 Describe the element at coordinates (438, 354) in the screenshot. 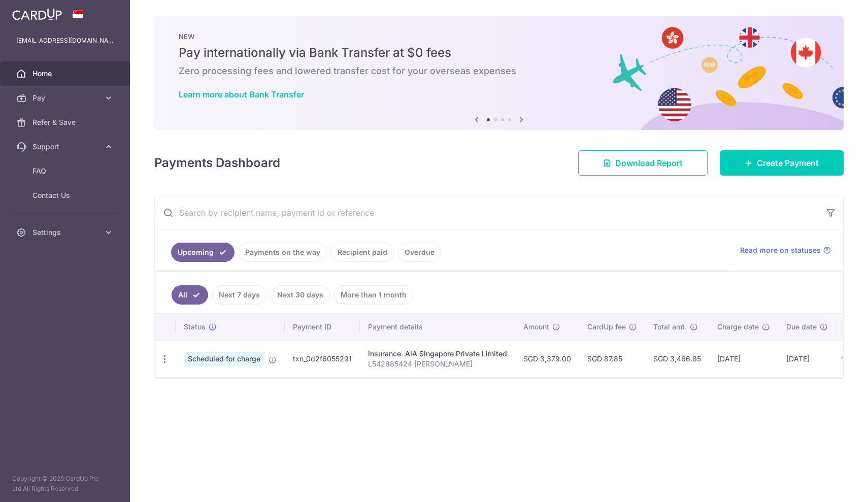

I see `div: Insurance. AIA Singapore Private Limited` at that location.